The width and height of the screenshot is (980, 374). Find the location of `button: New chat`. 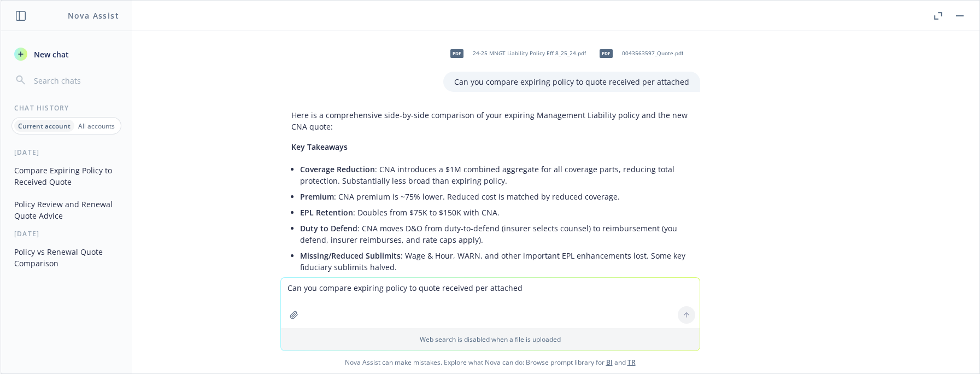

button: New chat is located at coordinates (67, 54).